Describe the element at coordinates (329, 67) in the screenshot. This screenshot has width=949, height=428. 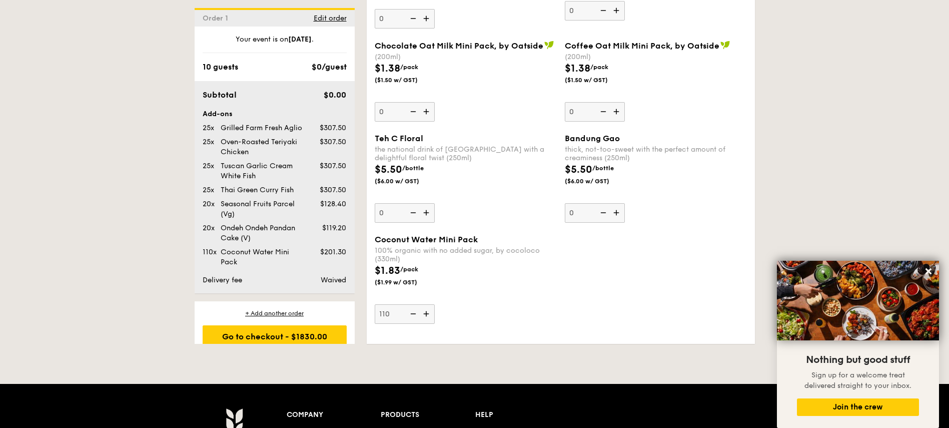
I see `div: $0/guest` at that location.